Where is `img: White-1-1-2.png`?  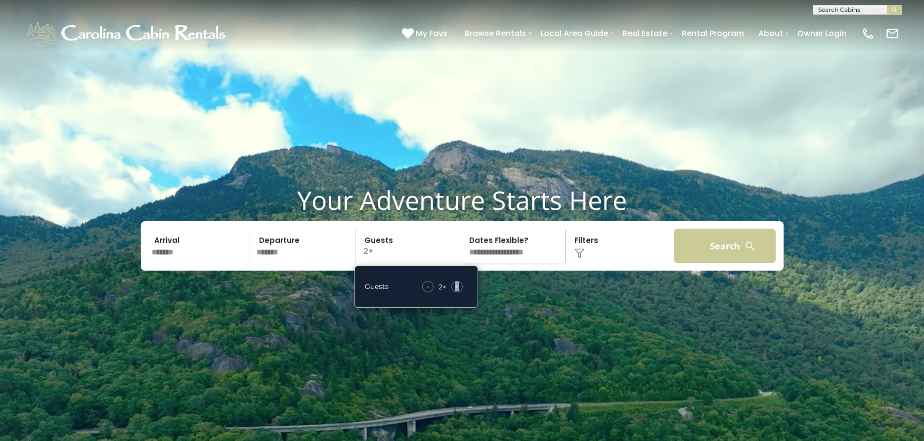 img: White-1-1-2.png is located at coordinates (127, 34).